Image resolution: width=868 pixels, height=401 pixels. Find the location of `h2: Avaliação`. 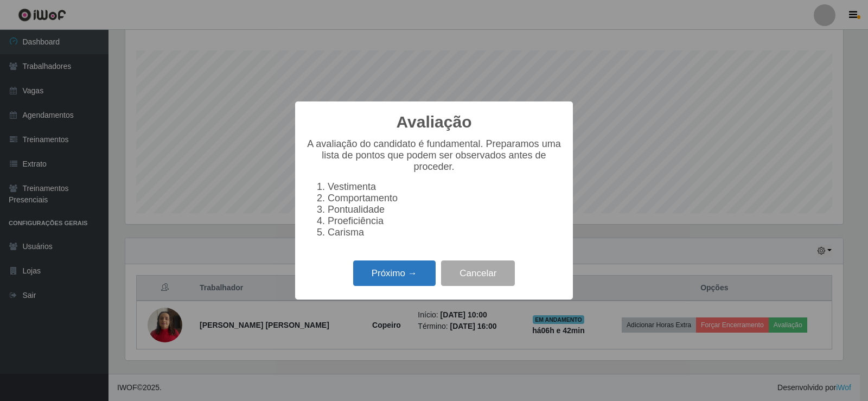

h2: Avaliação is located at coordinates (434, 122).